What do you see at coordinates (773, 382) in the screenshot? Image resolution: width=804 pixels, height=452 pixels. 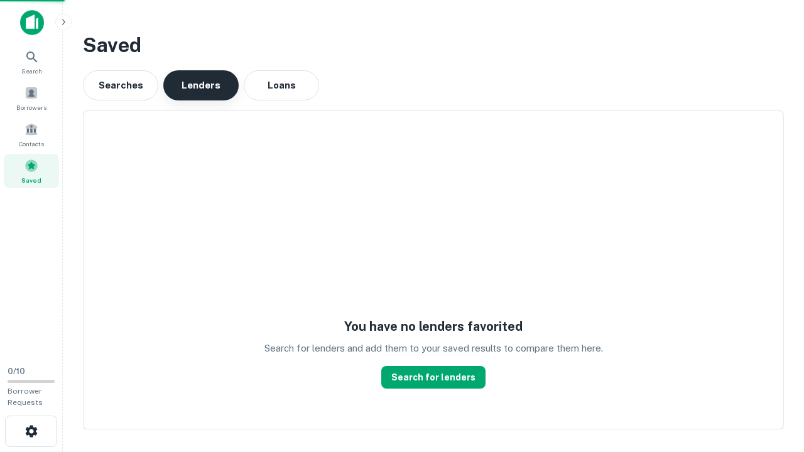 I see `div: Chat Widget` at bounding box center [773, 382].